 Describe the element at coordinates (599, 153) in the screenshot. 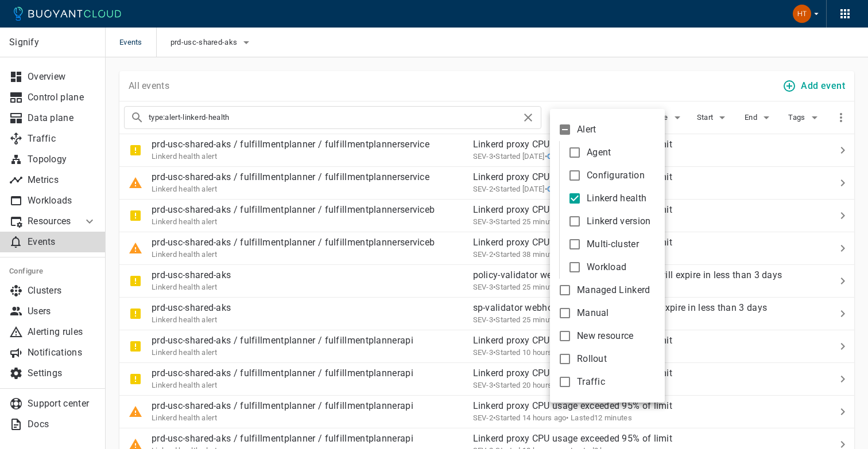

I see `span: Agent` at that location.